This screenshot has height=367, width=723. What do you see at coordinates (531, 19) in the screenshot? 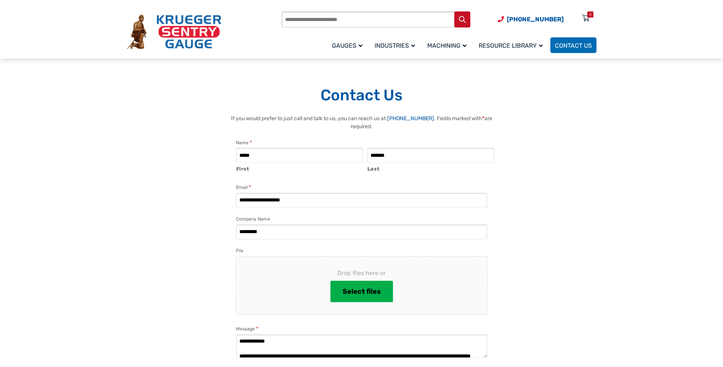
I see `a: Phone Number (920) 434-8860` at bounding box center [531, 19].